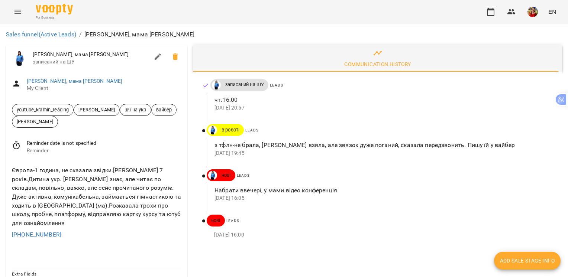 The width and height of the screenshot is (568, 277). Describe the element at coordinates (135, 110) in the screenshot. I see `span: шч на укр` at that location.